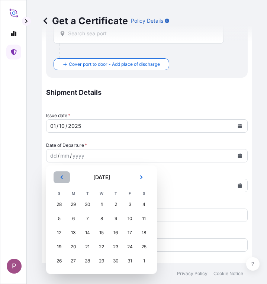 Image resolution: width=267 pixels, height=284 pixels. Describe the element at coordinates (102, 219) in the screenshot. I see `div: Wednesday, 8 October 2025` at that location.